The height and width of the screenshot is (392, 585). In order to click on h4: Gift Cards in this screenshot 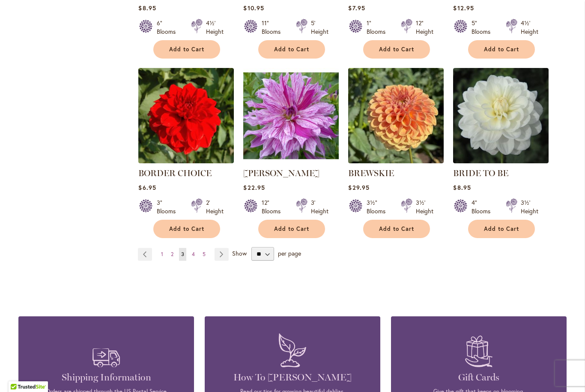, I will do `click(479, 377)`.